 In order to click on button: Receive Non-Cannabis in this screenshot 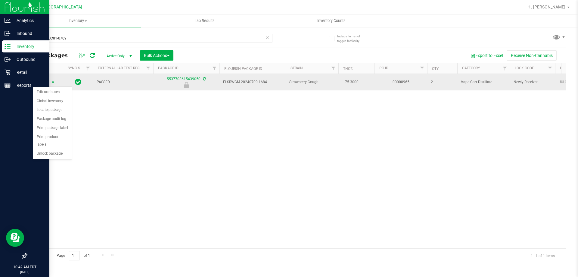, I will do `click(532, 55)`.